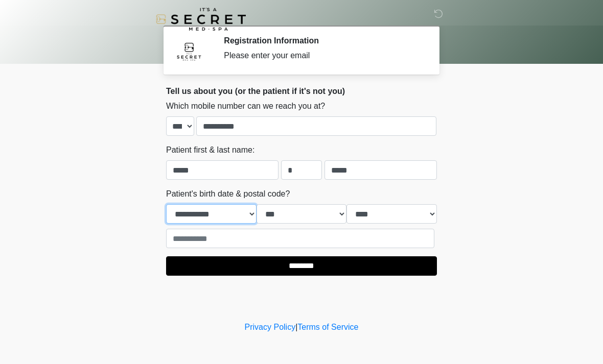 This screenshot has height=364, width=603. Describe the element at coordinates (189, 51) in the screenshot. I see `img: Agent Avatar` at that location.